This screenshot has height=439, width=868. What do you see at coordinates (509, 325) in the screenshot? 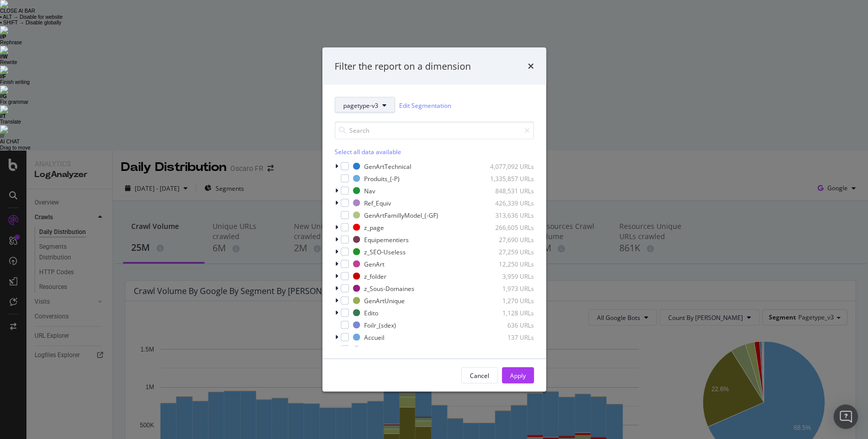
I see `div: 636 URLs` at bounding box center [509, 325].